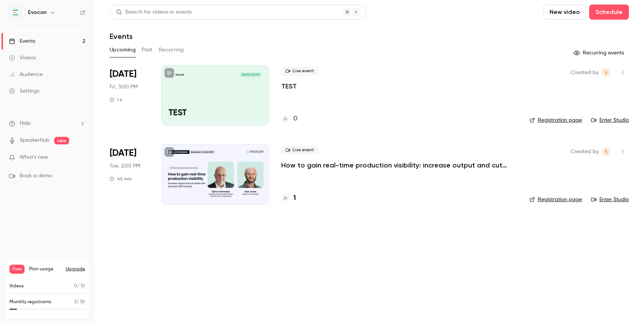 Image resolution: width=644 pixels, height=324 pixels. What do you see at coordinates (120, 179) in the screenshot?
I see `div: 45 min` at bounding box center [120, 179].